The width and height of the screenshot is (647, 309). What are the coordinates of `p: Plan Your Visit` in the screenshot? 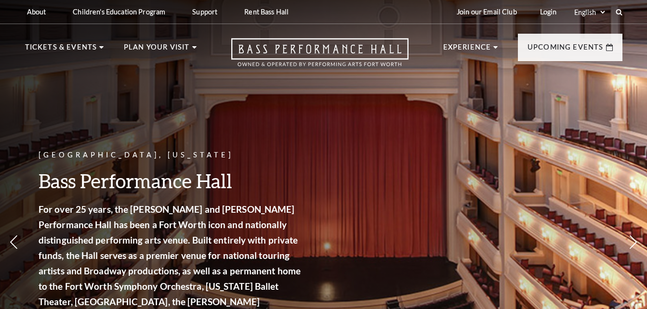 It's located at (157, 50).